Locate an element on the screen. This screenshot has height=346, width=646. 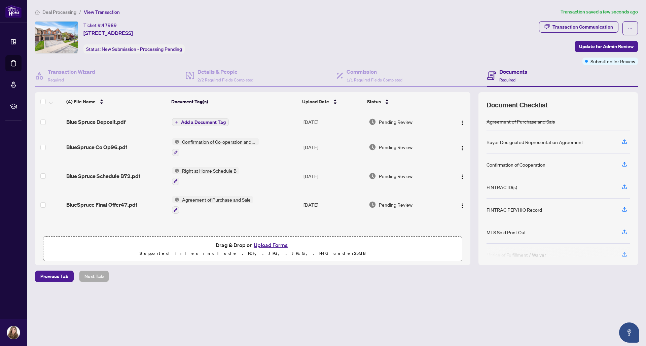
div: MLS Sold Print Out is located at coordinates (506, 232).